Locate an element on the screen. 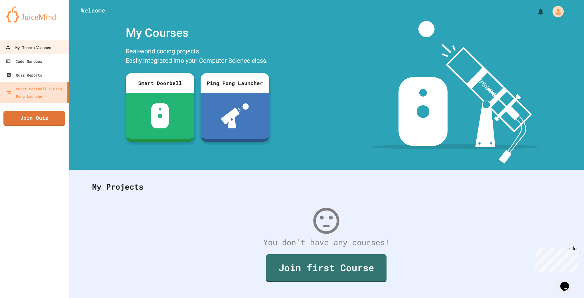 Image resolution: width=584 pixels, height=298 pixels. div: Smart Doorbell is located at coordinates (160, 83).